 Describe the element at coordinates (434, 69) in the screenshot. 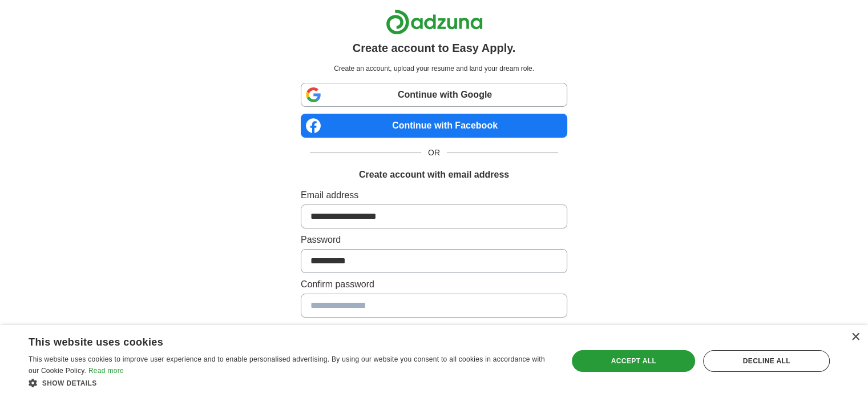

I see `p: Create an account, upload your resume and land your dream role.` at that location.